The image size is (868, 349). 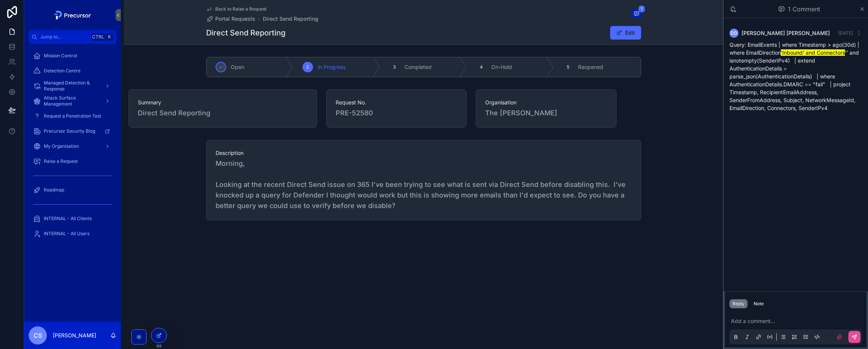 What do you see at coordinates (759, 304) in the screenshot?
I see `div: Note` at bounding box center [759, 304].